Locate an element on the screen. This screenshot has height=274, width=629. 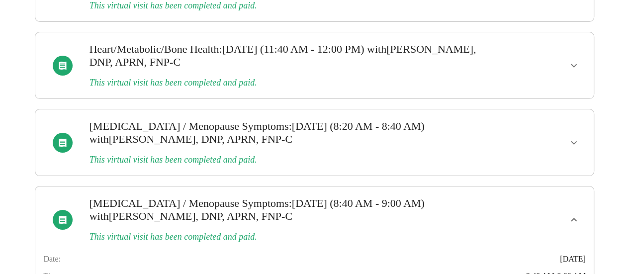
span: Date: is located at coordinates (52, 259).